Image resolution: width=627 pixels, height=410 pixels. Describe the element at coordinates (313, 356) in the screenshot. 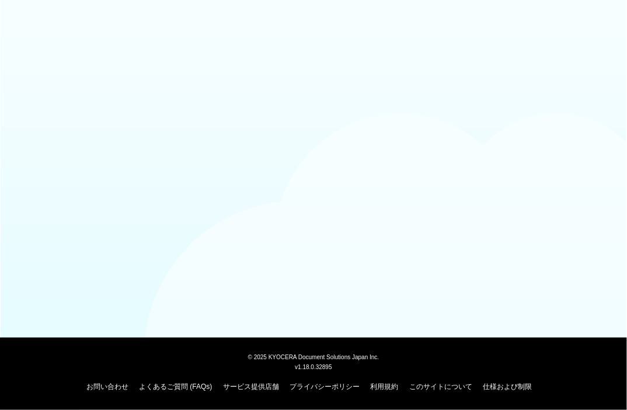

I see `span: © 2025 KYOCERA Document Solutions Japan Inc.` at that location.